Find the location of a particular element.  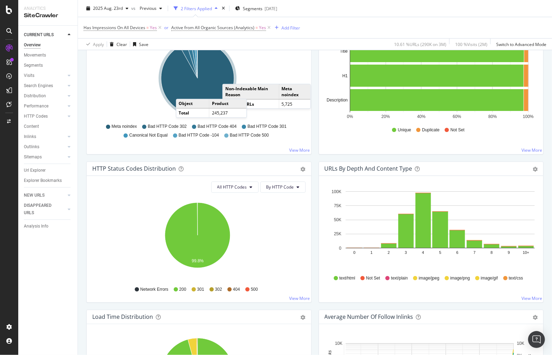

div: Search Engines is located at coordinates (38, 86).